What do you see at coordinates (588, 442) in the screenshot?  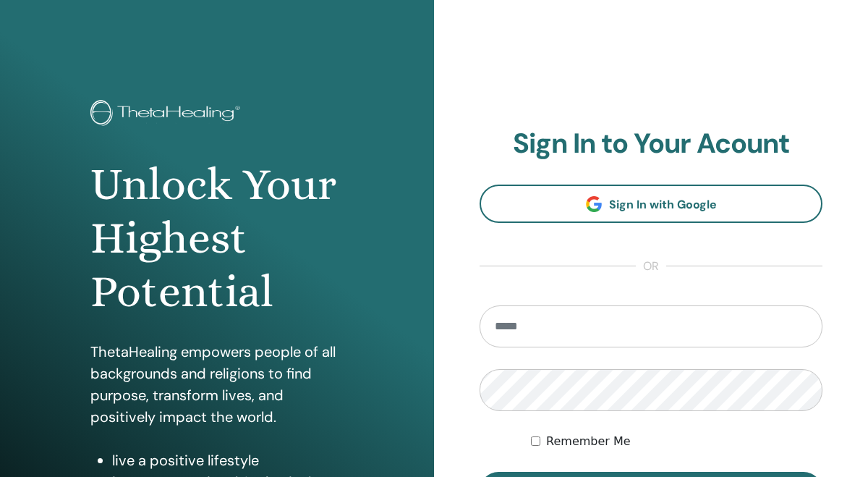 I see `label: Remember Me` at bounding box center [588, 442].